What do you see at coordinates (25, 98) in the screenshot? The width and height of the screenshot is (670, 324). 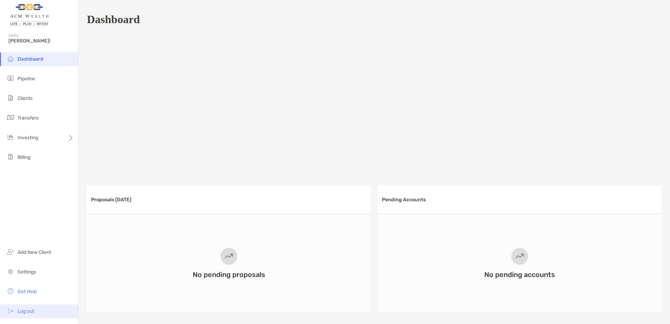 I see `span: Clients` at bounding box center [25, 98].